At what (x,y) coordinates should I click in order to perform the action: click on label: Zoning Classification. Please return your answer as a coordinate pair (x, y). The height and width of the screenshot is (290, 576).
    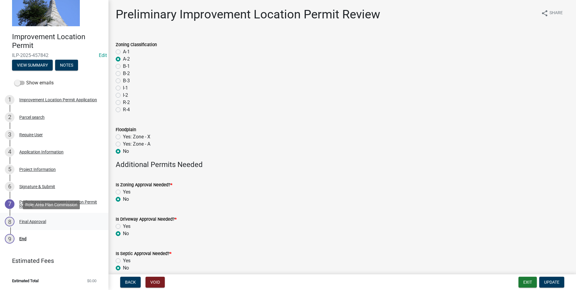
    Looking at the image, I should click on (136, 45).